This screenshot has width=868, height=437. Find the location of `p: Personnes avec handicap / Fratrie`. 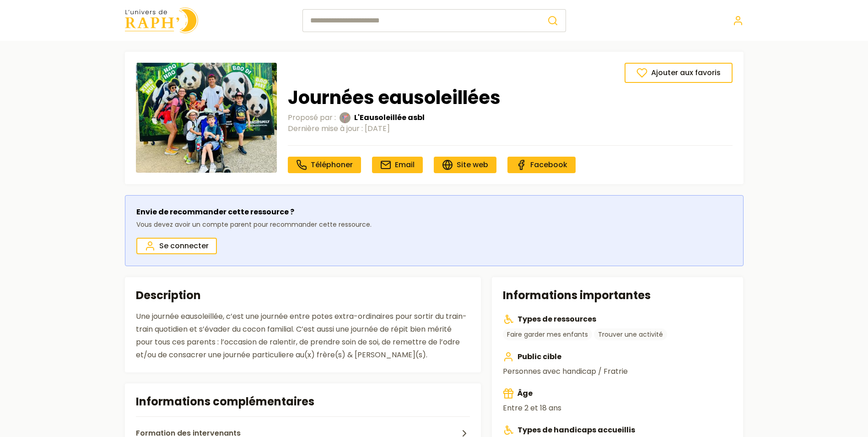

p: Personnes avec handicap / Fratrie is located at coordinates (617, 371).